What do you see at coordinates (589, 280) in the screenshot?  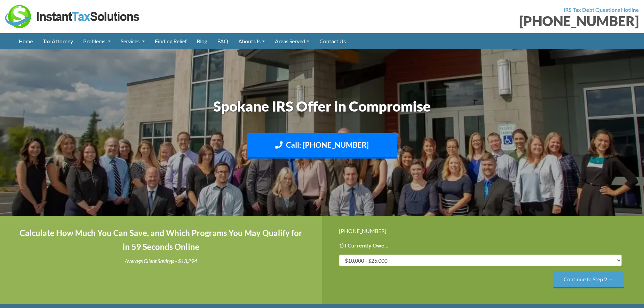 I see `input: Continue to Step 2 →` at bounding box center [589, 280].